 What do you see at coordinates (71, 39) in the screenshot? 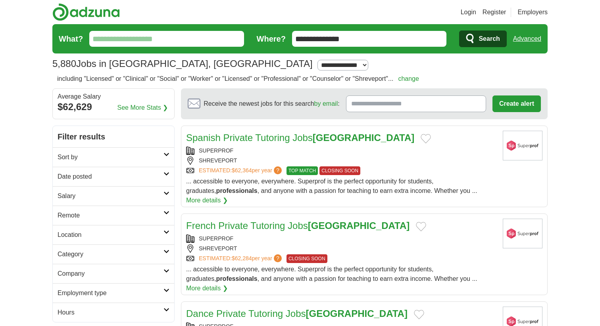
I see `label: What?` at bounding box center [71, 39].